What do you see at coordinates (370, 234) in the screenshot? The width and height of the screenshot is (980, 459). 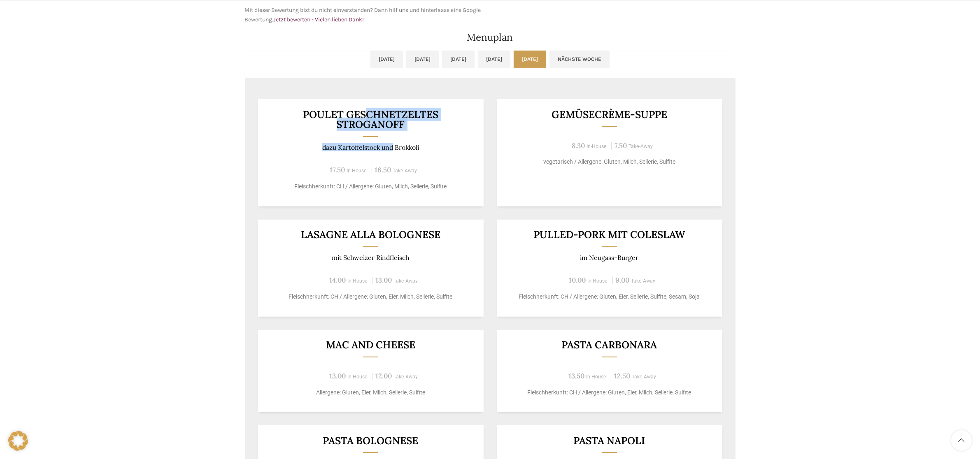 I see `h3: LASAGNE ALLA BOLOGNESE` at bounding box center [370, 234].